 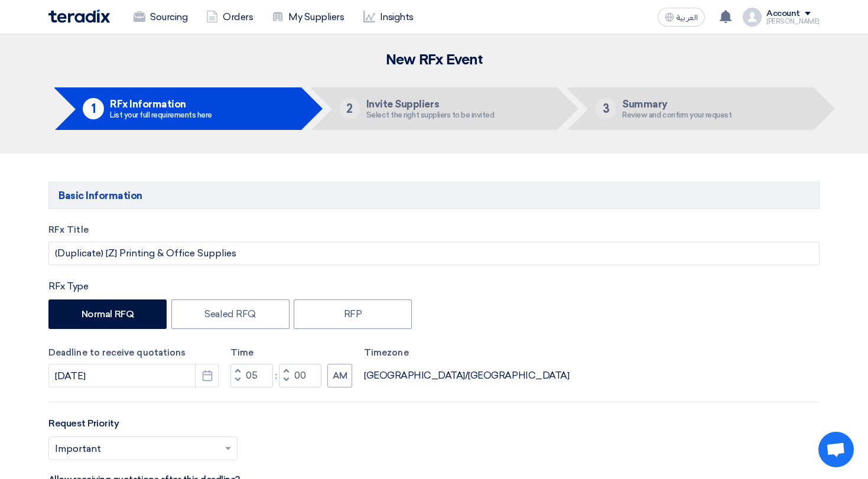 I want to click on input: yyyy-mm-dd, so click(x=134, y=376).